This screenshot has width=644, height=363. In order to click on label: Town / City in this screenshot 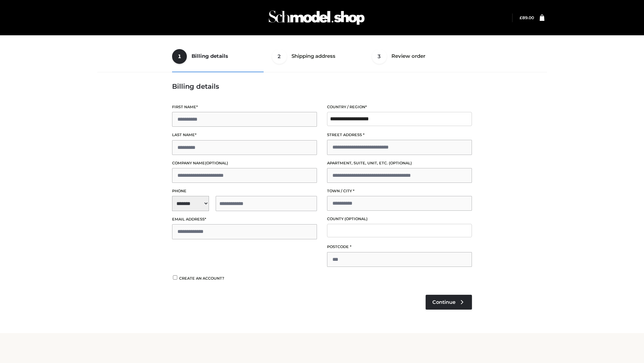, I will do `click(400, 190)`.